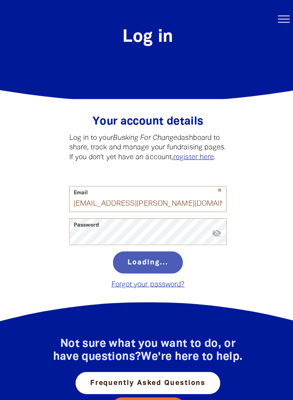 This screenshot has height=400, width=293. What do you see at coordinates (215, 231) in the screenshot?
I see `i: Hide password` at bounding box center [215, 231].